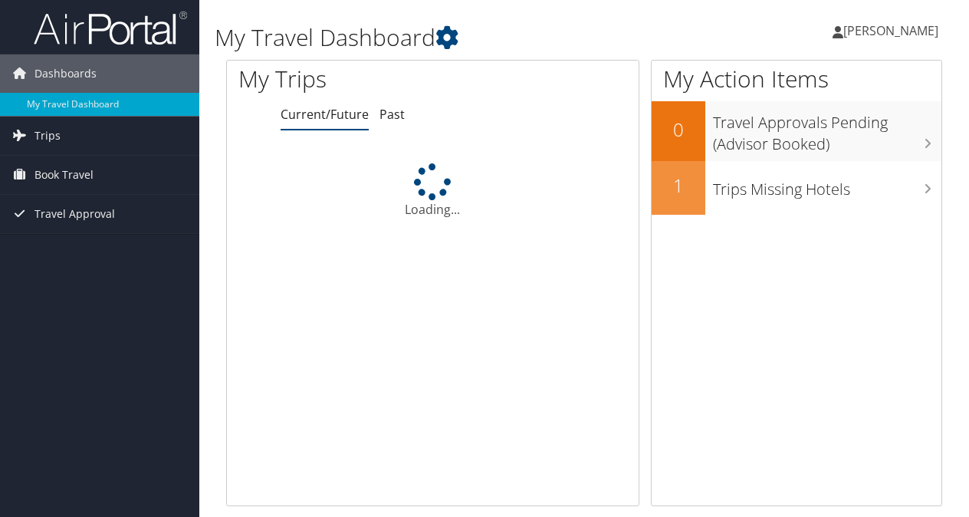 The image size is (969, 517). Describe the element at coordinates (347, 79) in the screenshot. I see `h1: My Trips` at that location.